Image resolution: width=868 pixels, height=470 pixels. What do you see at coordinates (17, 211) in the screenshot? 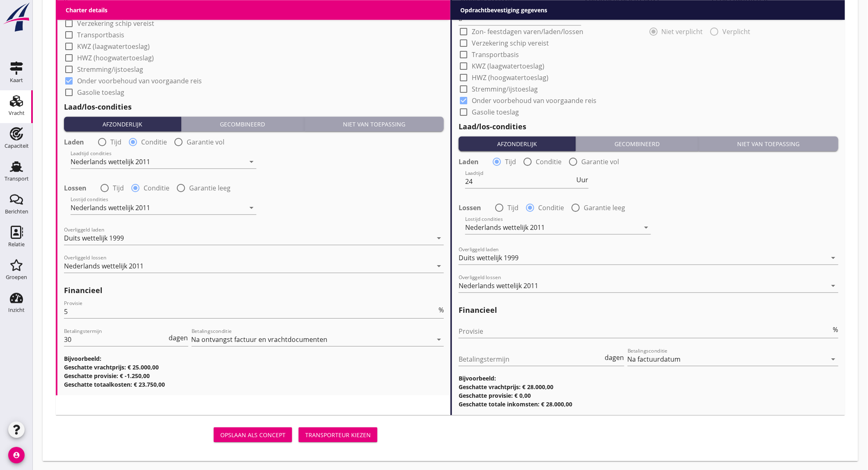
I see `div: Berichten` at bounding box center [17, 211].